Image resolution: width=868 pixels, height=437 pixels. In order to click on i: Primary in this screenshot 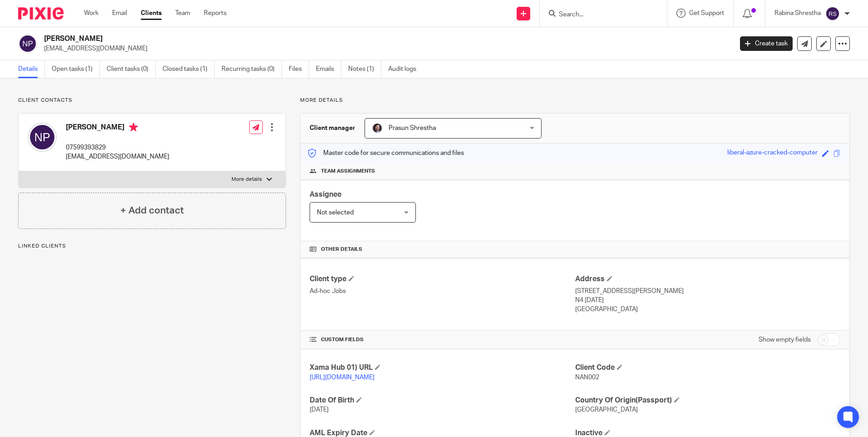, I will do `click(134, 127)`.